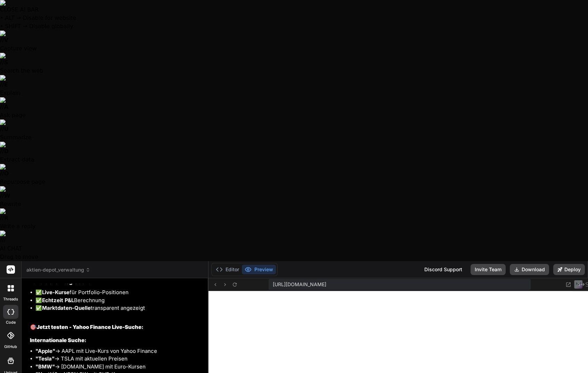 Image resolution: width=588 pixels, height=373 pixels. Describe the element at coordinates (58, 300) in the screenshot. I see `strong: Echtzeit P&L` at that location.